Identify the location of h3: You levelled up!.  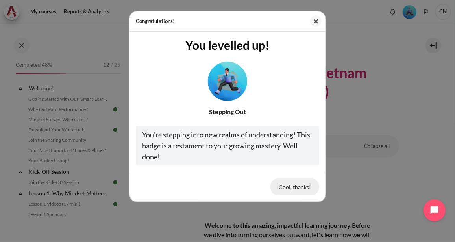
(228, 45).